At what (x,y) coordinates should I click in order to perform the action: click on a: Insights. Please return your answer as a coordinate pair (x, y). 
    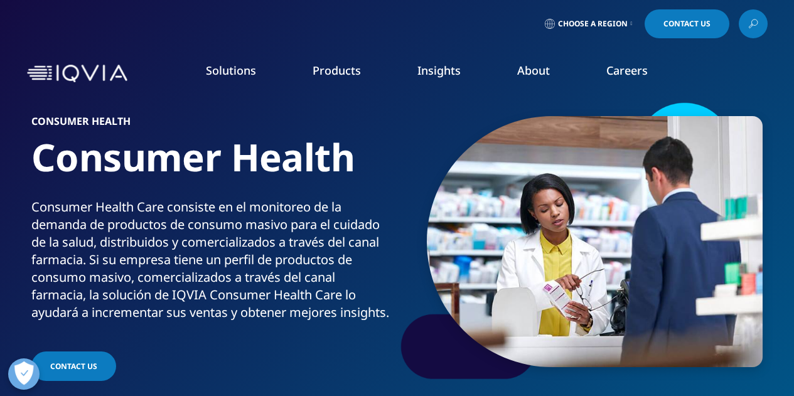
    Looking at the image, I should click on (439, 70).